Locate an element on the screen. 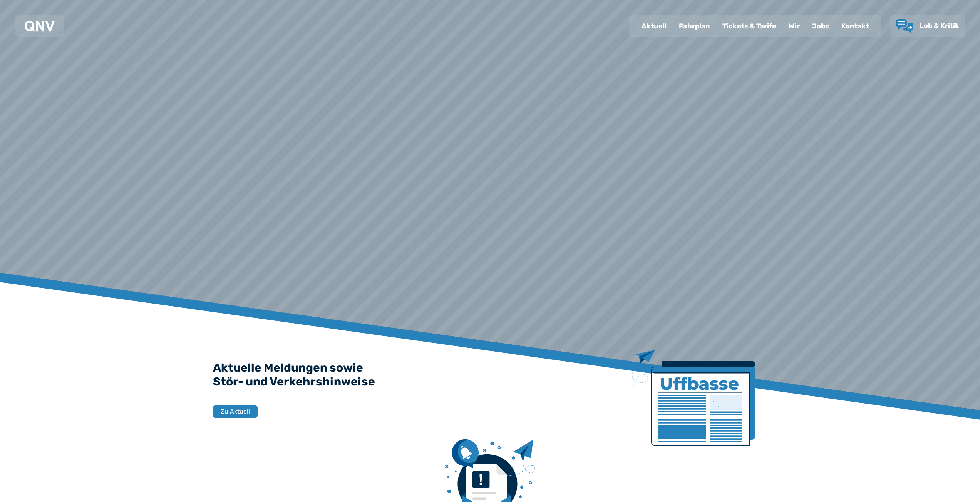 Image resolution: width=980 pixels, height=502 pixels. img: QNV Logo is located at coordinates (40, 26).